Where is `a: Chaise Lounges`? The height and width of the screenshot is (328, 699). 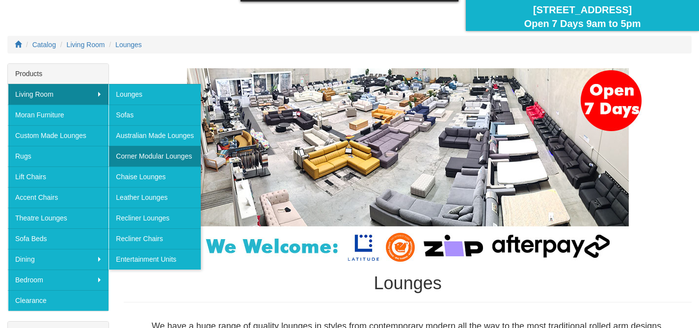 a: Chaise Lounges is located at coordinates (155, 177).